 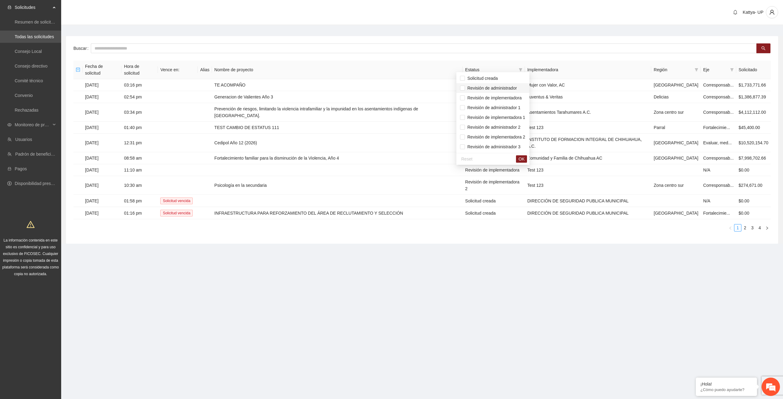 I want to click on td: 03:16 pm, so click(x=139, y=85).